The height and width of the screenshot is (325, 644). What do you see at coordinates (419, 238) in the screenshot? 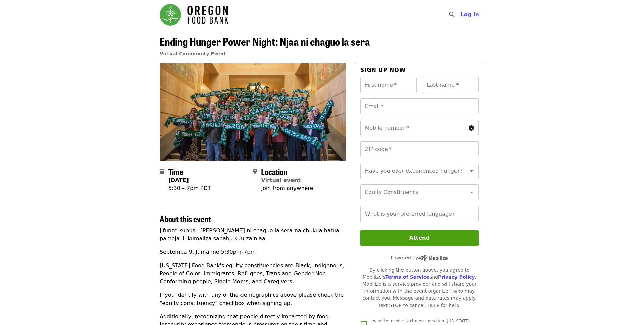
I see `button: Attend` at bounding box center [419, 238].